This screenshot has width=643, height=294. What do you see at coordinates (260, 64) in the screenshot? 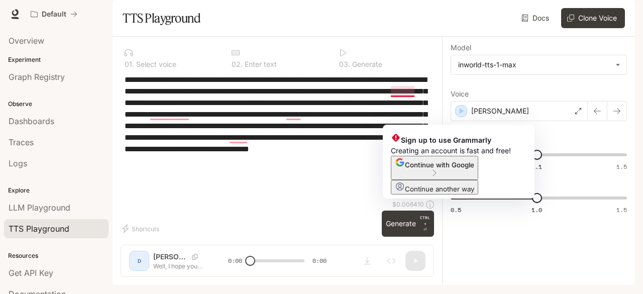
I see `p: Enter text` at bounding box center [260, 64].